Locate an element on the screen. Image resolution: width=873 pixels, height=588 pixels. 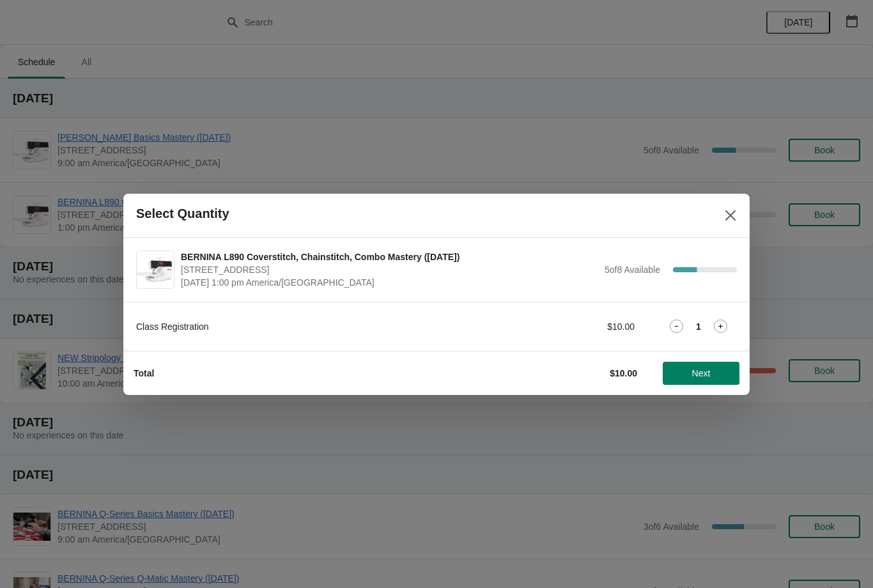
div: $10.00 is located at coordinates (575, 326).